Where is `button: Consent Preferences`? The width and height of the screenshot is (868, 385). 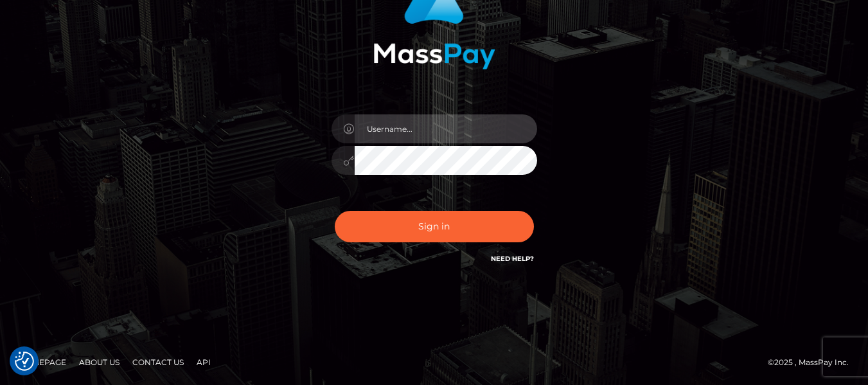 button: Consent Preferences is located at coordinates (24, 361).